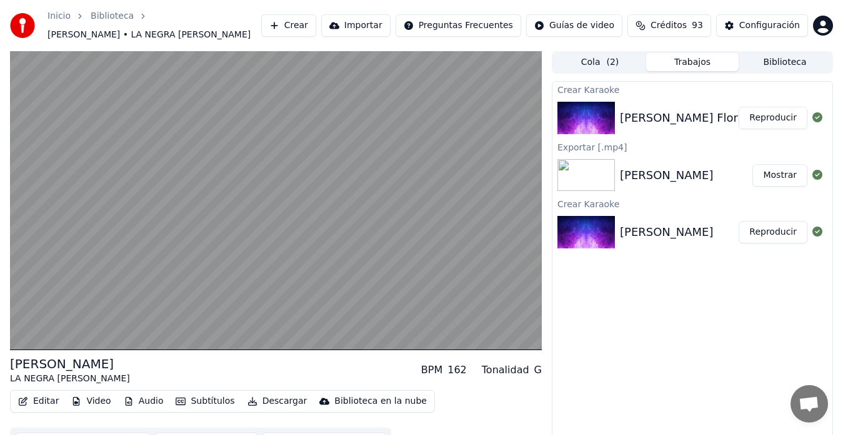 This screenshot has width=843, height=435. I want to click on button: Descargar, so click(277, 402).